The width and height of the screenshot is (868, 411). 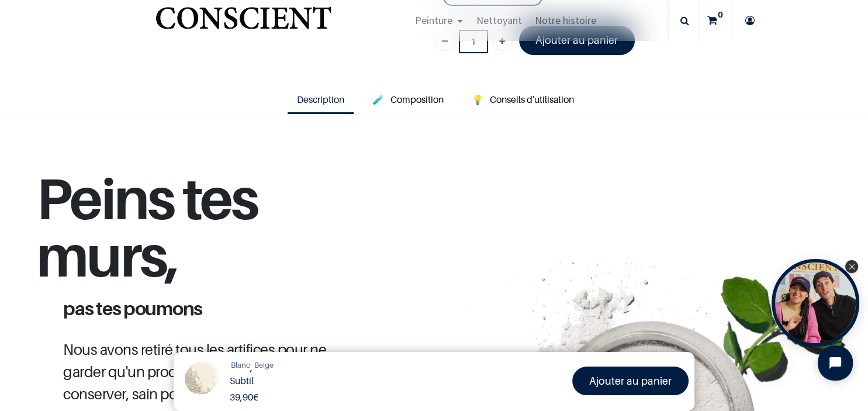 What do you see at coordinates (815, 303) in the screenshot?
I see `div: Open Tolstoy` at bounding box center [815, 303].